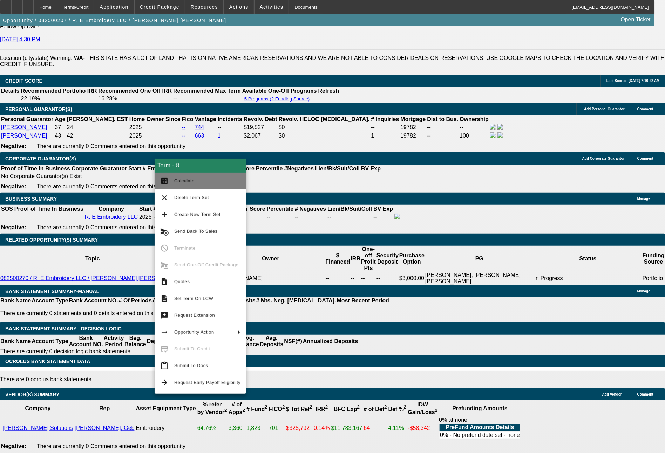  I want to click on td: In Progress, so click(587, 278).